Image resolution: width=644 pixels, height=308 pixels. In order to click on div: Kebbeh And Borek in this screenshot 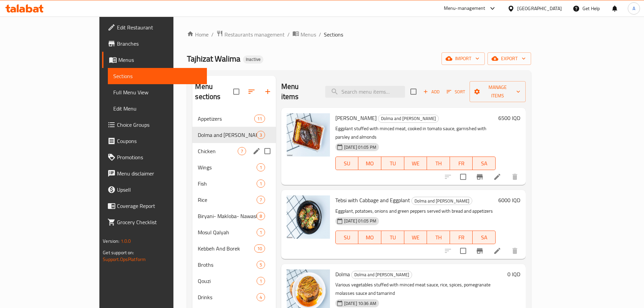, I will do `click(226, 249)`.